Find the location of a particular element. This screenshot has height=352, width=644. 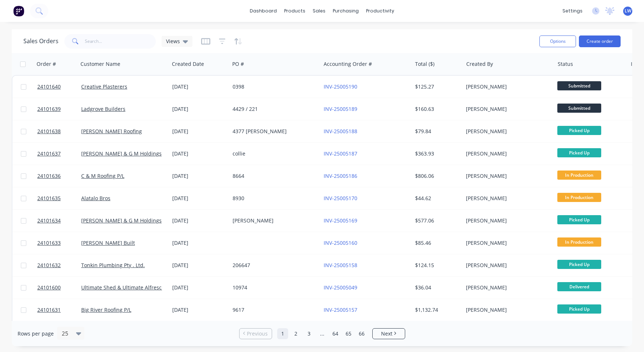

a: 24101635 is located at coordinates (59, 198).